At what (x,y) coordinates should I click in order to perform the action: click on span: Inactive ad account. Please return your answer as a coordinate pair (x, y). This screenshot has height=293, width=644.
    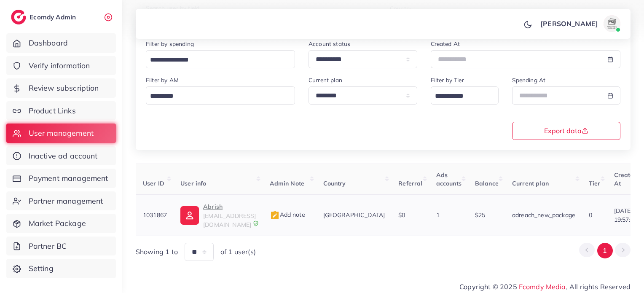
    Looking at the image, I should click on (63, 156).